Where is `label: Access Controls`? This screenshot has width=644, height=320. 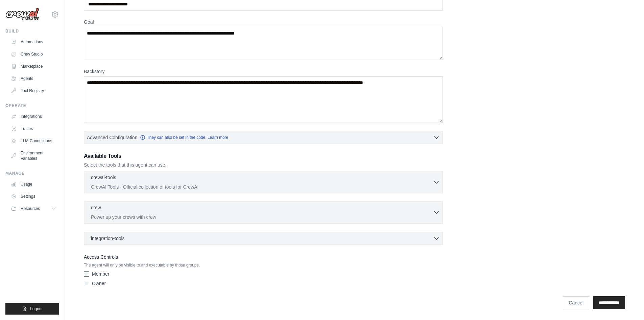
label: Access Controls is located at coordinates (263, 256).